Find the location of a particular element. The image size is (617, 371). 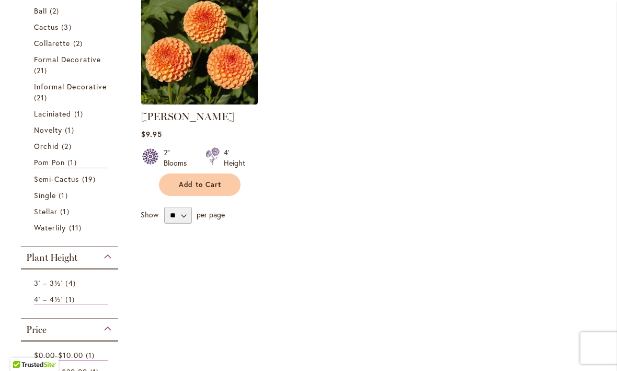

span: Single is located at coordinates (45, 195).